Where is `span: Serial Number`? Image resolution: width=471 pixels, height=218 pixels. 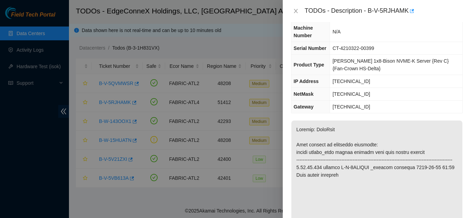 span: Serial Number is located at coordinates (310, 48).